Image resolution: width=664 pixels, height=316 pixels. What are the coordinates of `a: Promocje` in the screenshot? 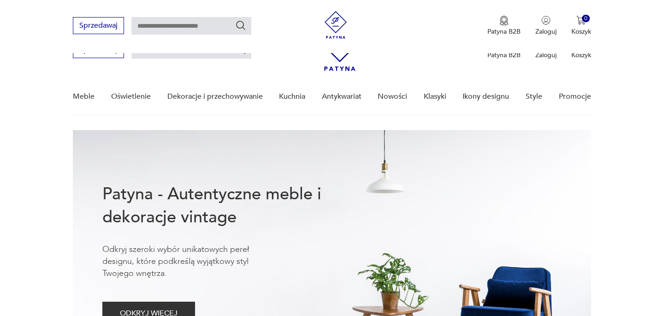 It's located at (575, 96).